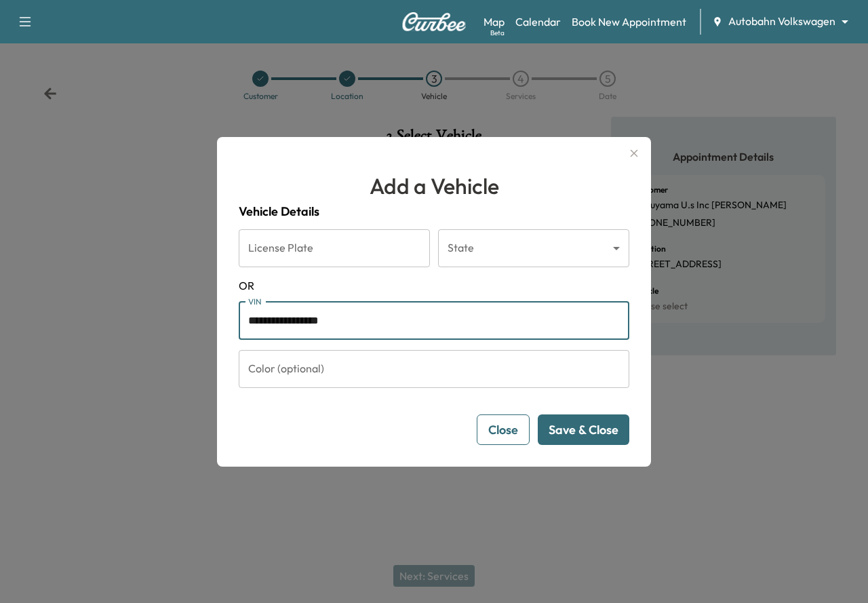  Describe the element at coordinates (497, 32) in the screenshot. I see `div: Beta` at that location.